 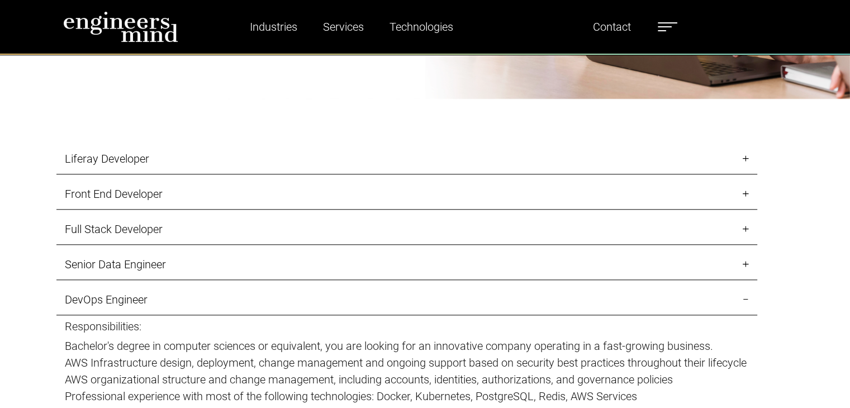 I want to click on p: AWS Infrastructure design, deployment, change management and ongoing support based on security be..., so click(x=407, y=363).